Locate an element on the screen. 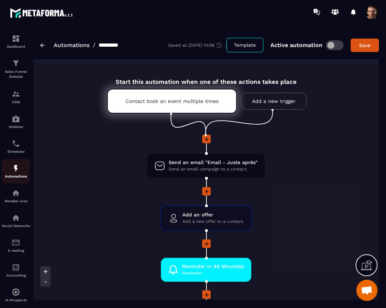  p: Dashboard is located at coordinates (16, 46).